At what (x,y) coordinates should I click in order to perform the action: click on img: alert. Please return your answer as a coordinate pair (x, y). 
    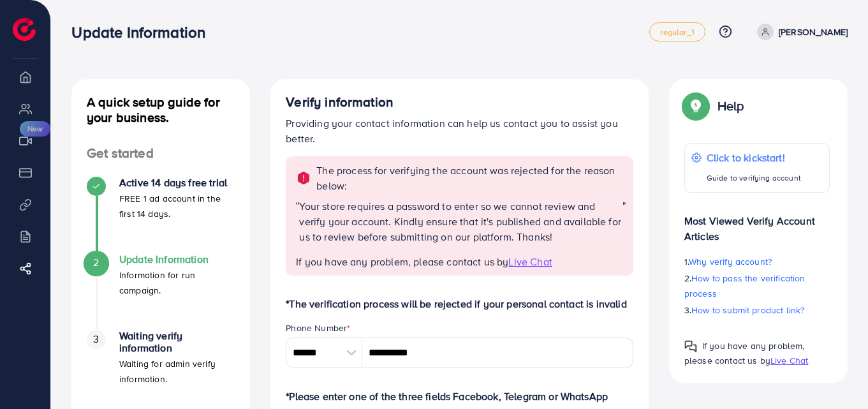
    Looking at the image, I should click on (303, 178).